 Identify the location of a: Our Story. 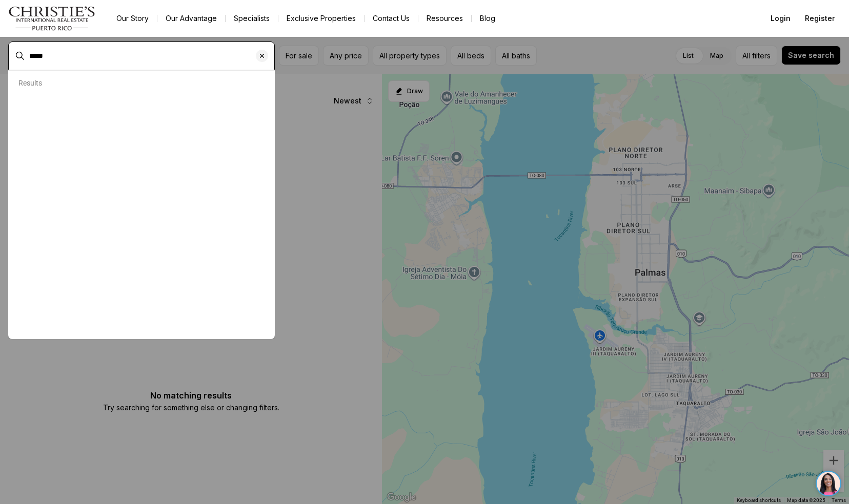
(132, 19).